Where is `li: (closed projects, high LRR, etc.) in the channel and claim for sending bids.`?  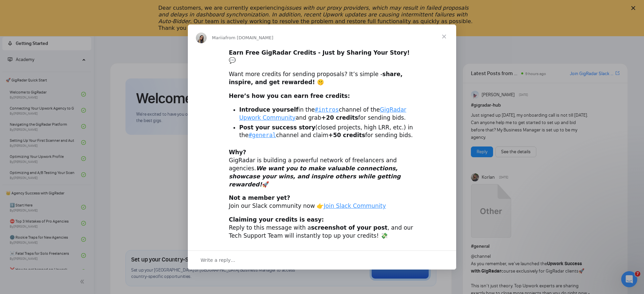 li: (closed projects, high LRR, etc.) in the channel and claim for sending bids. is located at coordinates (327, 132).